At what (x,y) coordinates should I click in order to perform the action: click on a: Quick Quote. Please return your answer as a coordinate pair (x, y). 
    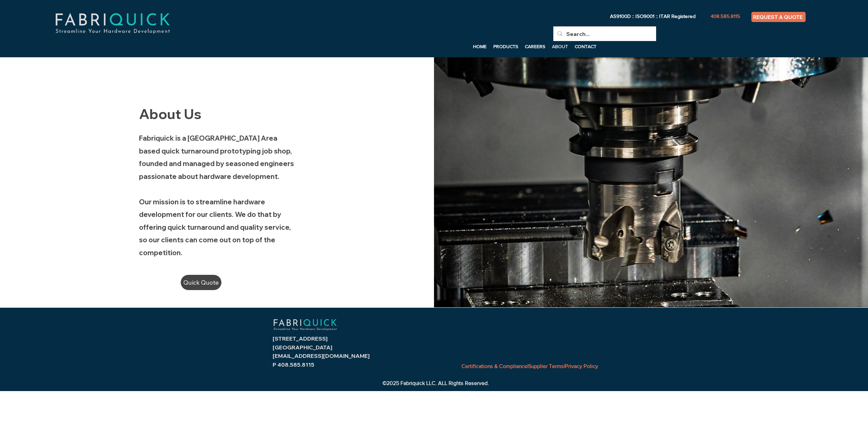
    Looking at the image, I should click on (201, 282).